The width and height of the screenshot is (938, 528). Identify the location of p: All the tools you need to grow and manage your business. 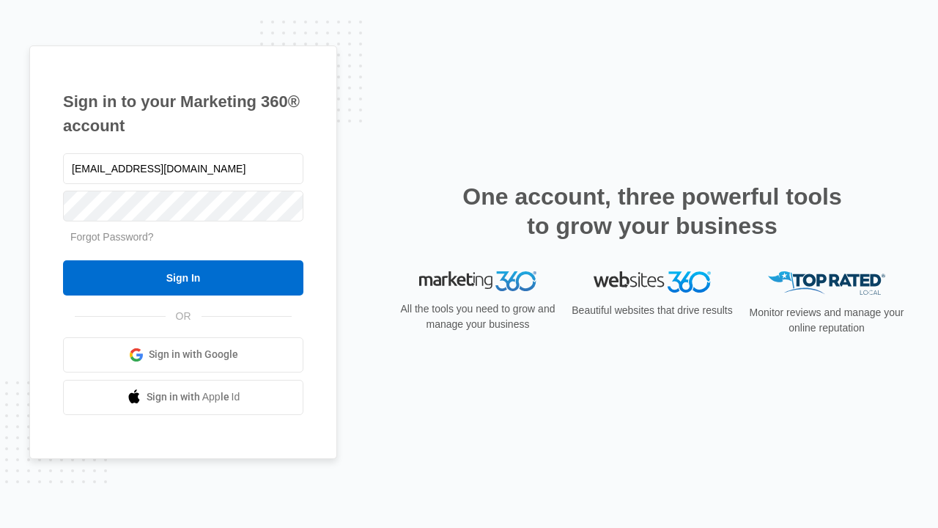
(478, 317).